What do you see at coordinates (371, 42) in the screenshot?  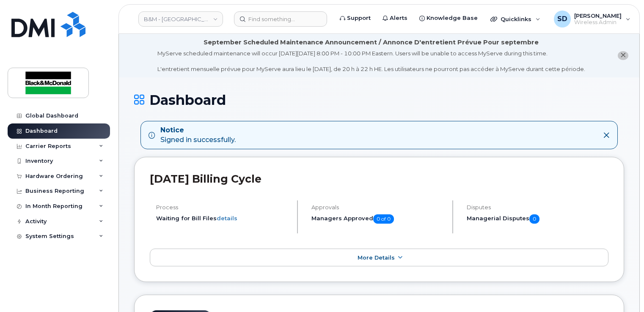 I see `div: September Scheduled Maintenance Announcement / Annonce D'entretient Prévue Pour septembre` at bounding box center [371, 42].